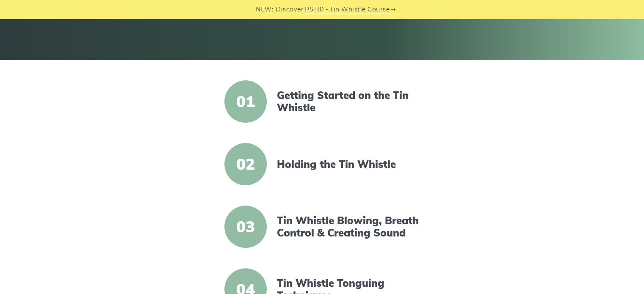 The width and height of the screenshot is (644, 294). What do you see at coordinates (347, 9) in the screenshot?
I see `a: PST10 - Tin Whistle Course` at bounding box center [347, 9].